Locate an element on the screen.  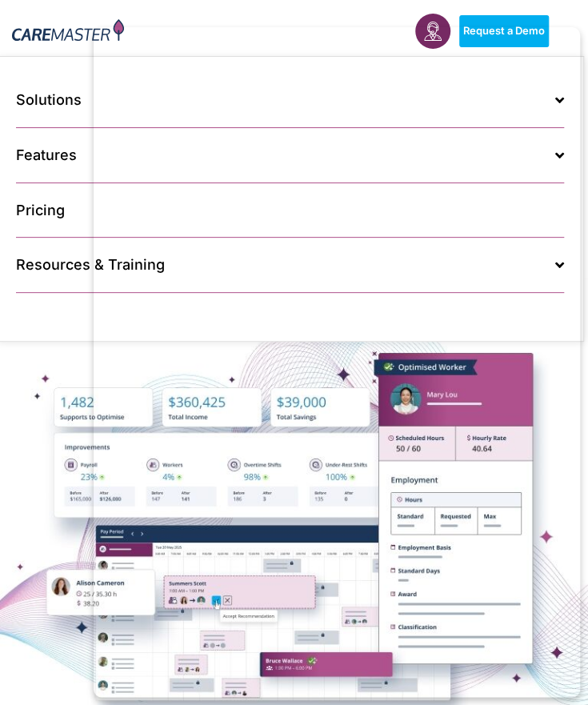
a: Solutions is located at coordinates (290, 100).